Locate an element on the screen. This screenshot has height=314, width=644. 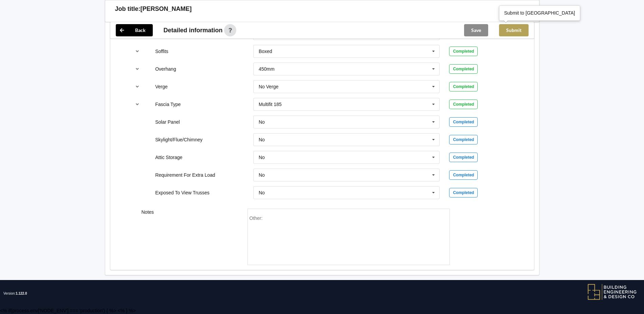
label: Overhang is located at coordinates (165, 69).